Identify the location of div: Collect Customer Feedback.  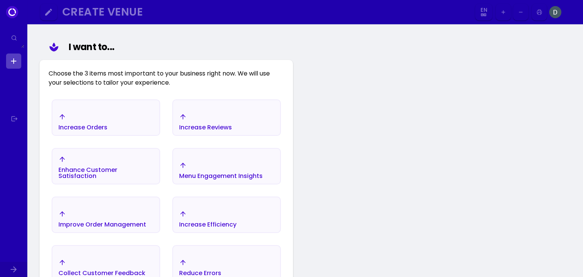
(102, 273).